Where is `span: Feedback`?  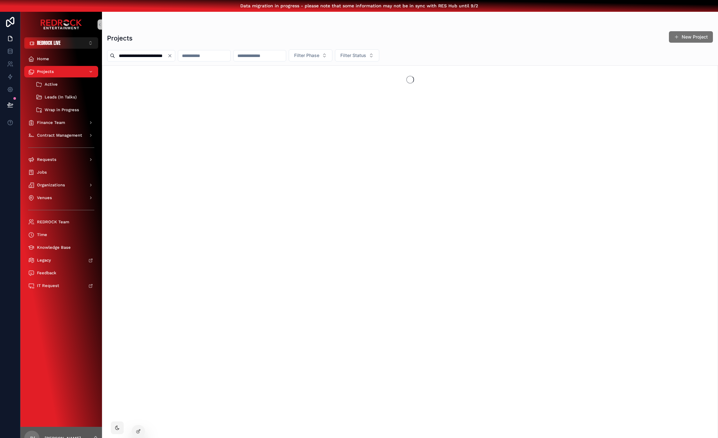 span: Feedback is located at coordinates (47, 273).